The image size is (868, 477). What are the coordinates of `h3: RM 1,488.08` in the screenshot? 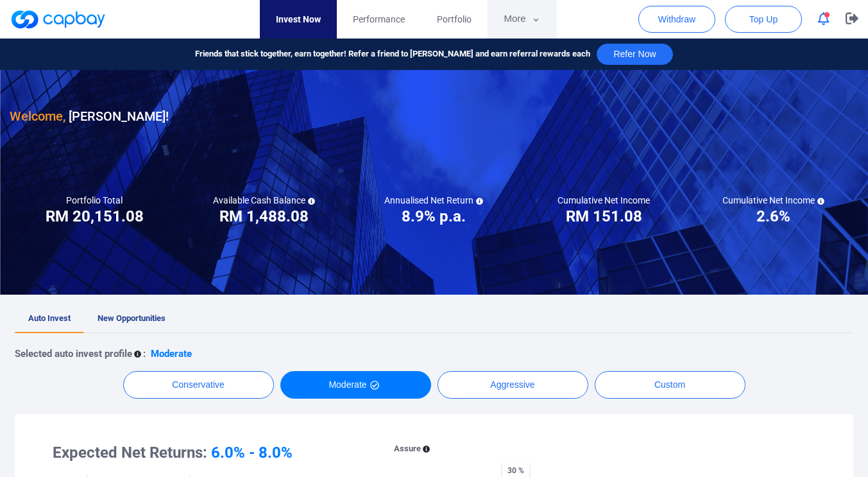 It's located at (263, 217).